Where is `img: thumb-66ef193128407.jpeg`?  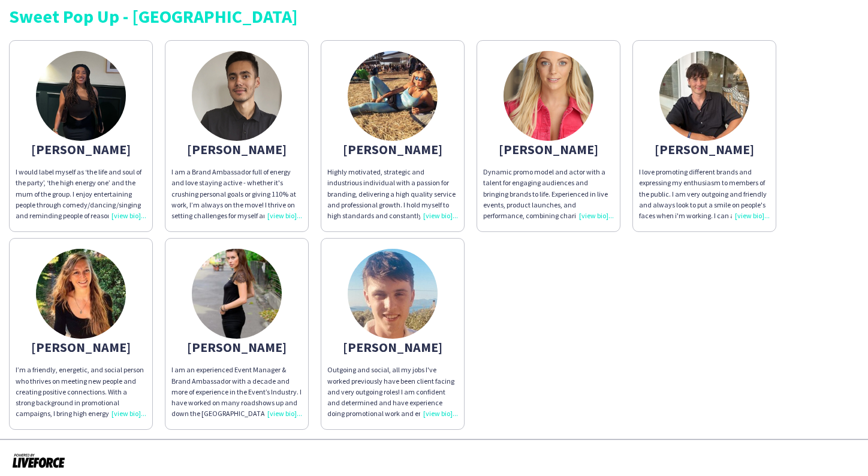
img: thumb-66ef193128407.jpeg is located at coordinates (81, 294).